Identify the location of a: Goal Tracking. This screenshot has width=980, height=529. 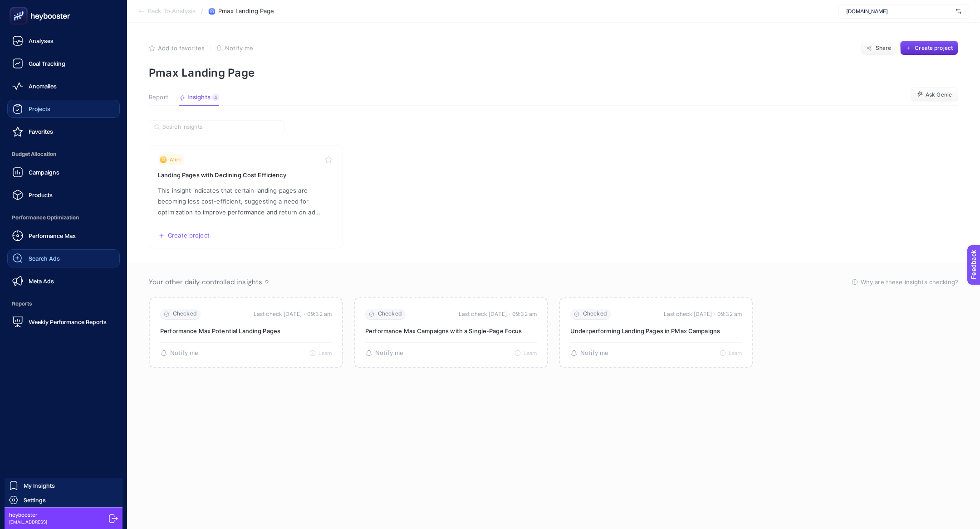
(64, 64).